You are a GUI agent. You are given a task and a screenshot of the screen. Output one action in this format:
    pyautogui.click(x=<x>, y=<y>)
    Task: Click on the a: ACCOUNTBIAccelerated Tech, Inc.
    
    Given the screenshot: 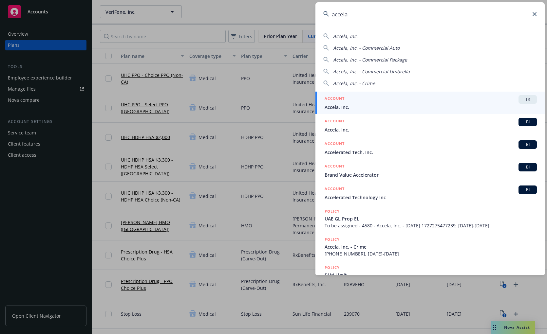 What is the action you would take?
    pyautogui.click(x=430, y=148)
    